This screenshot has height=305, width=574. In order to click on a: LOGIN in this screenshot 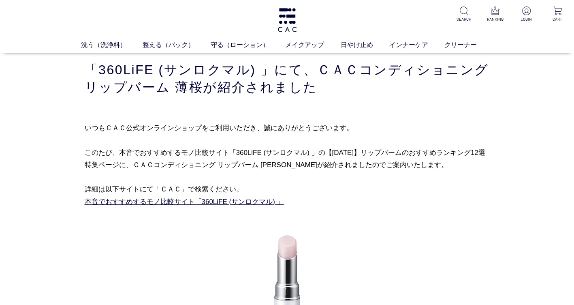, I will do `click(526, 14)`.